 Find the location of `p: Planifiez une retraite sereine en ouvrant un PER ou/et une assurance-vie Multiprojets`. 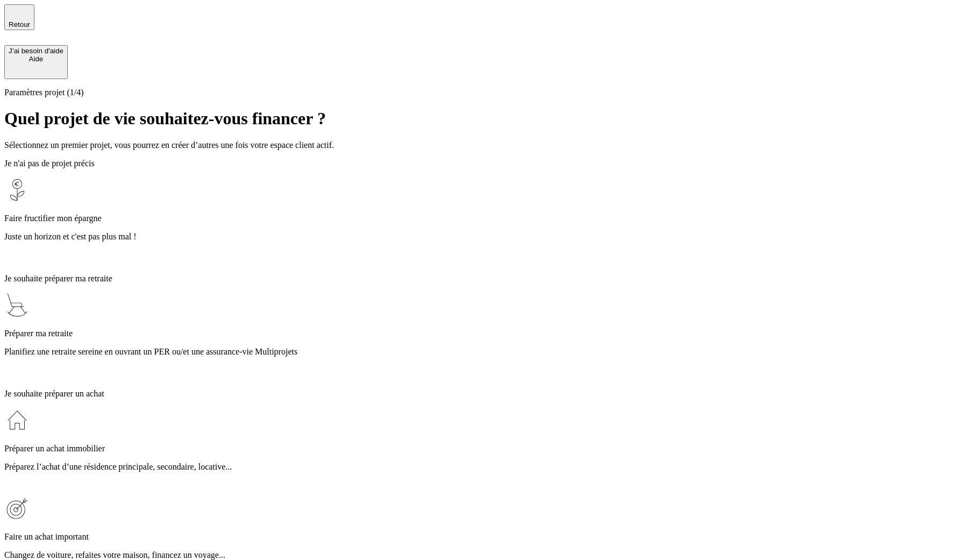

p: Planifiez une retraite sereine en ouvrant un PER ou/et une assurance-vie Multiprojets is located at coordinates (484, 352).